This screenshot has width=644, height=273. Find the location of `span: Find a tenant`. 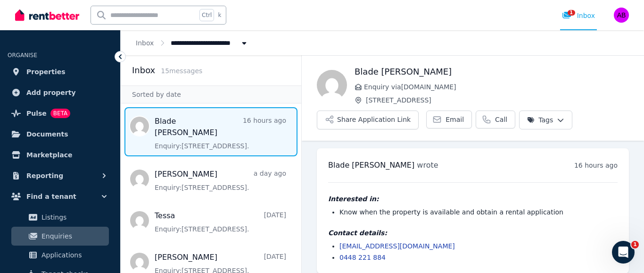

span: Find a tenant is located at coordinates (51, 196).